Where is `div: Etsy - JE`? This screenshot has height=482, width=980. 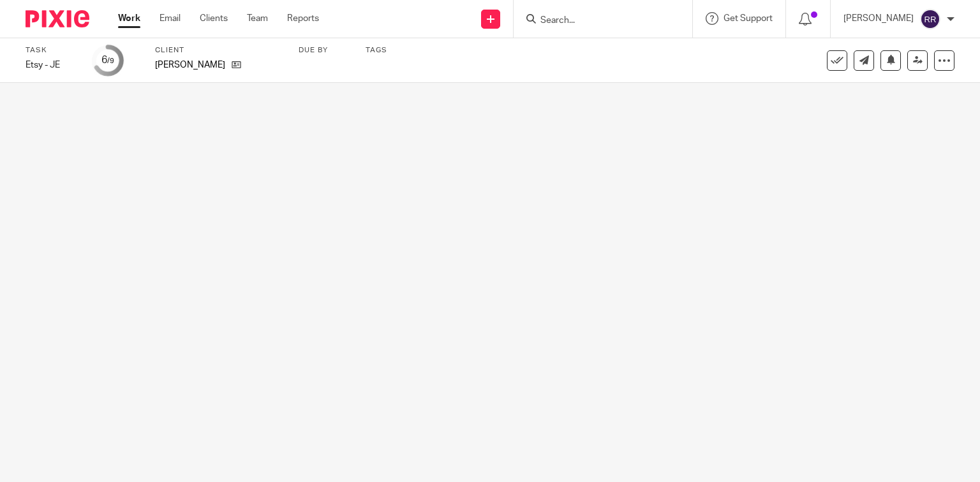
div: Etsy - JE is located at coordinates (51, 65).